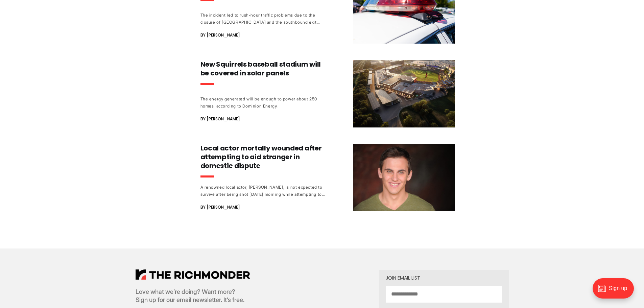 The height and width of the screenshot is (308, 644). Describe the element at coordinates (404, 177) in the screenshot. I see `img: Local actor mortally wounded after attempting to aid stranger in domestic dispute` at that location.